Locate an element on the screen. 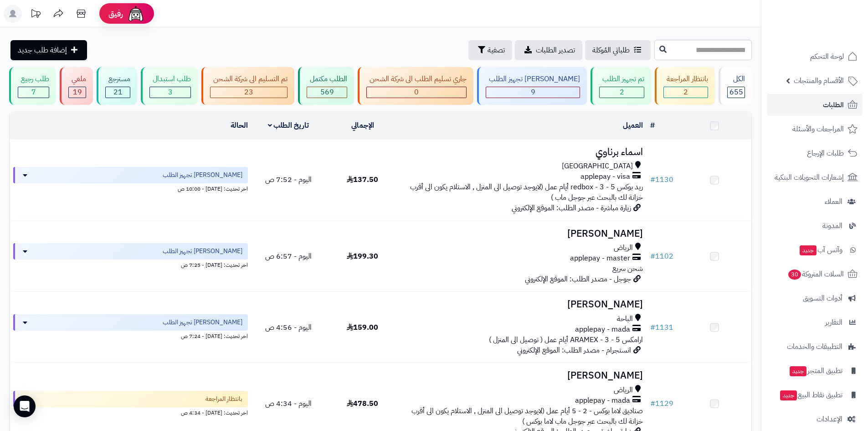 The width and height of the screenshot is (868, 431). span: التقارير is located at coordinates (834, 323).